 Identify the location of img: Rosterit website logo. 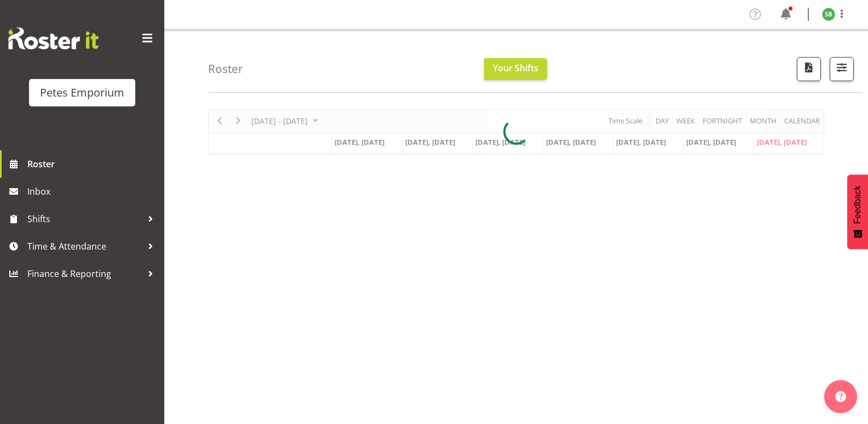
(53, 38).